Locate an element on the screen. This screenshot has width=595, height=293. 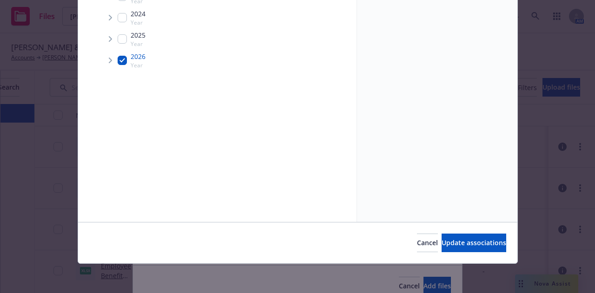
span: Update associations is located at coordinates (474, 243).